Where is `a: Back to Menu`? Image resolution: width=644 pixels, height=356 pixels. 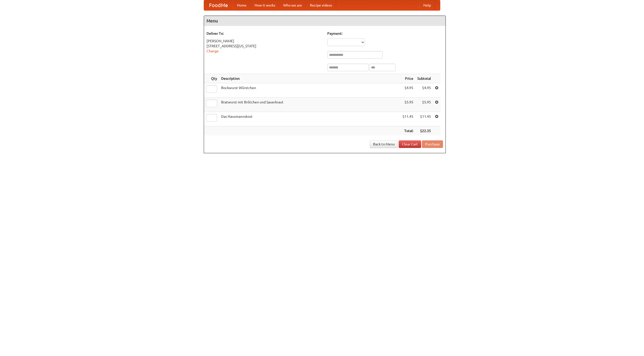 a: Back to Menu is located at coordinates (384, 144).